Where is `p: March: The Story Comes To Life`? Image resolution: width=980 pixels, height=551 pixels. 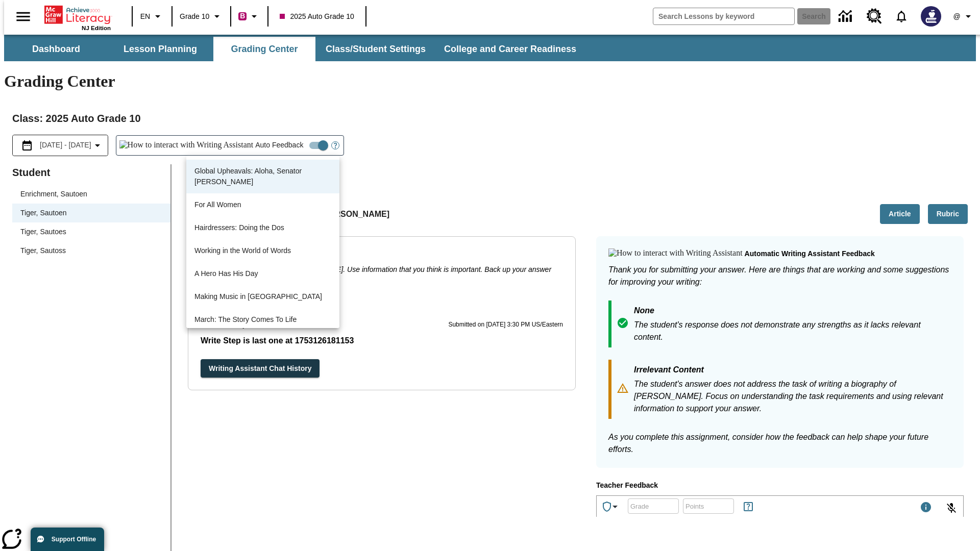 p: March: The Story Comes To Life is located at coordinates (262, 319).